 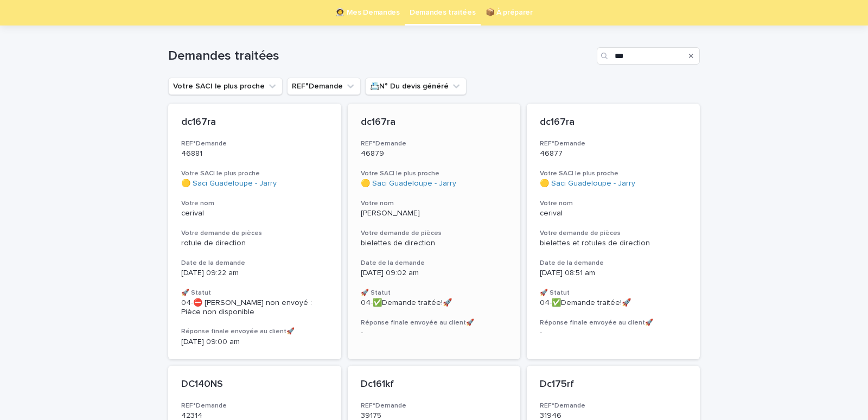 I want to click on button: REF°Demande, so click(x=324, y=86).